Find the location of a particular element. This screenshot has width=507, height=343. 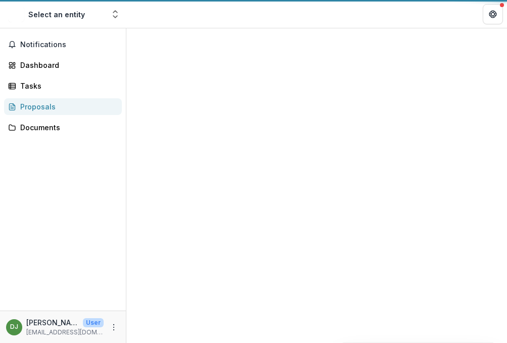

div: Daeun Jeong is located at coordinates (14, 326).